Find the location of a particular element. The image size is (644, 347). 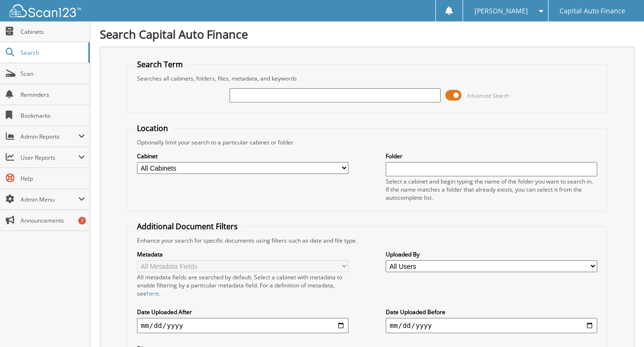

label: Cabinet is located at coordinates (243, 156).